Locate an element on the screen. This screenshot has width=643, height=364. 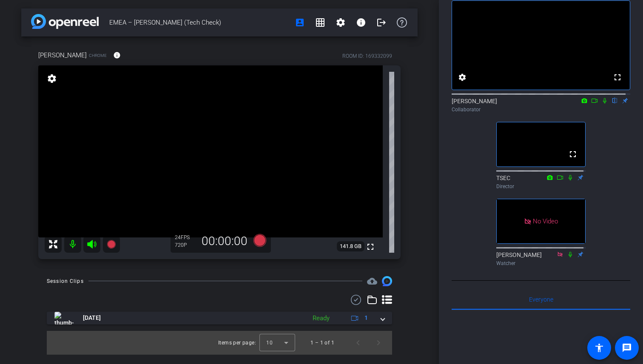
img: Session clips is located at coordinates (387, 281).